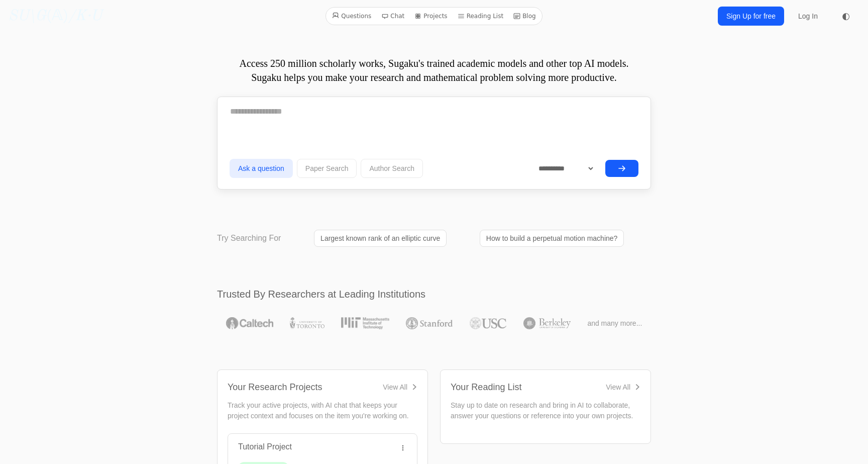 The image size is (868, 464). I want to click on p: Access 250 million scholarly works, Sugaku's trained academic models and other top AI models. Sug..., so click(434, 70).